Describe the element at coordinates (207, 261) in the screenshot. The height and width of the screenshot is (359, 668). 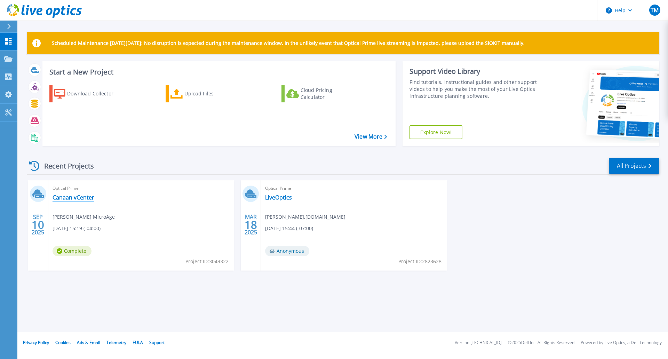
I see `span: Project ID: 3049322` at that location.